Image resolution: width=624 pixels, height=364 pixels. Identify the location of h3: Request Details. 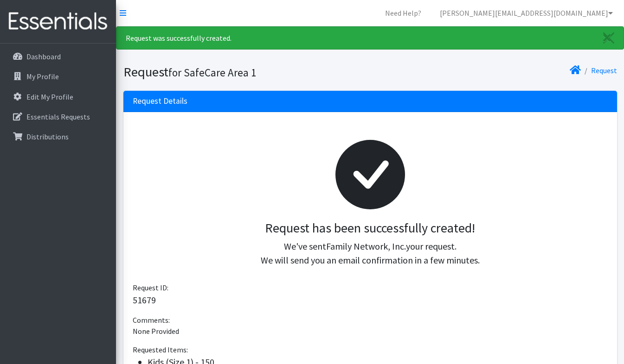
(160, 101).